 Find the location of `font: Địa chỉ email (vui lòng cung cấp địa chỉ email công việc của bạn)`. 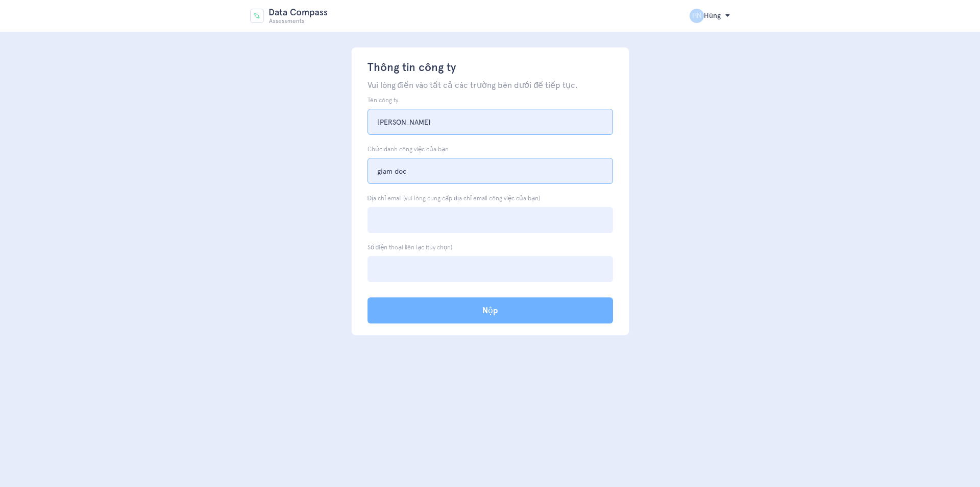

font: Địa chỉ email (vui lòng cung cấp địa chỉ email công việc của bạn) is located at coordinates (453, 198).